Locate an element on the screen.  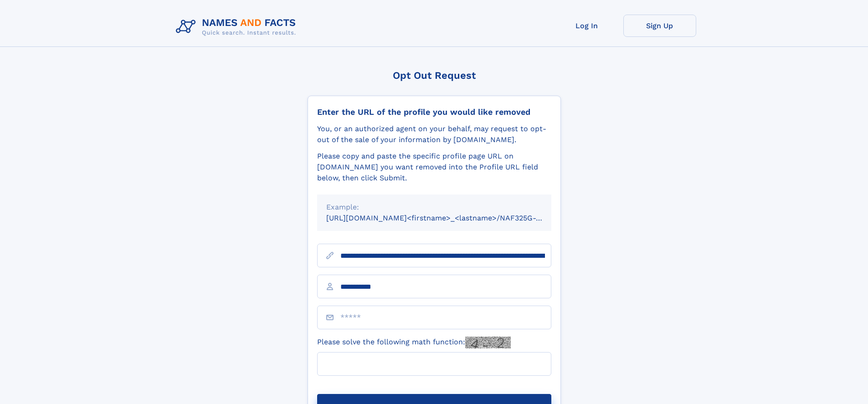
a: Log In is located at coordinates (587, 26).